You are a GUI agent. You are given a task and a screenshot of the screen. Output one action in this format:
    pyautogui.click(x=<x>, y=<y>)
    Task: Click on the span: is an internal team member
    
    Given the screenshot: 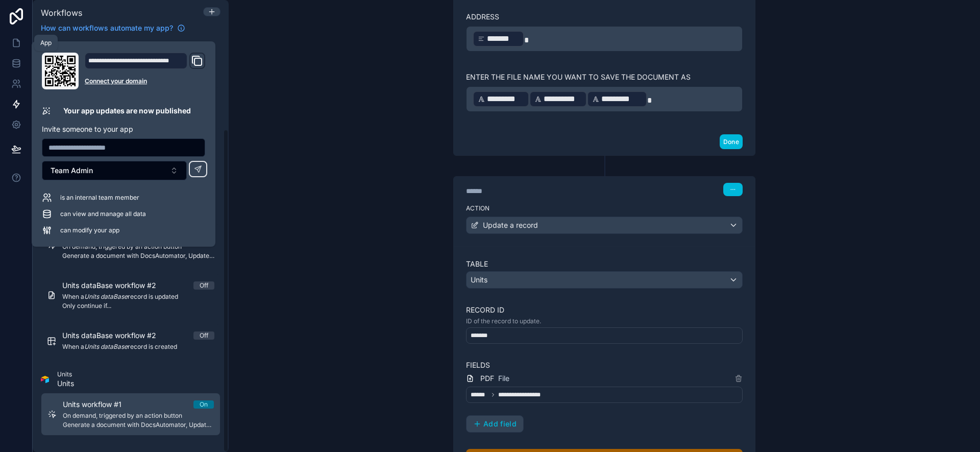 What is the action you would take?
    pyautogui.click(x=100, y=198)
    